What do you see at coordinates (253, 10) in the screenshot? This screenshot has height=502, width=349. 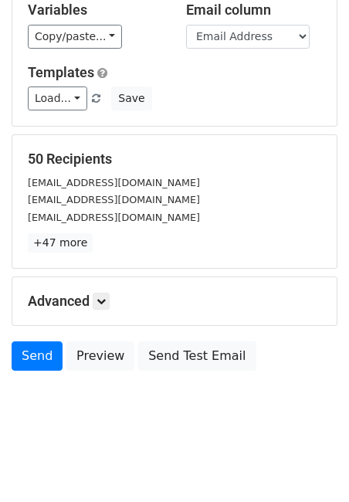 I see `h5: Email column` at bounding box center [253, 10].